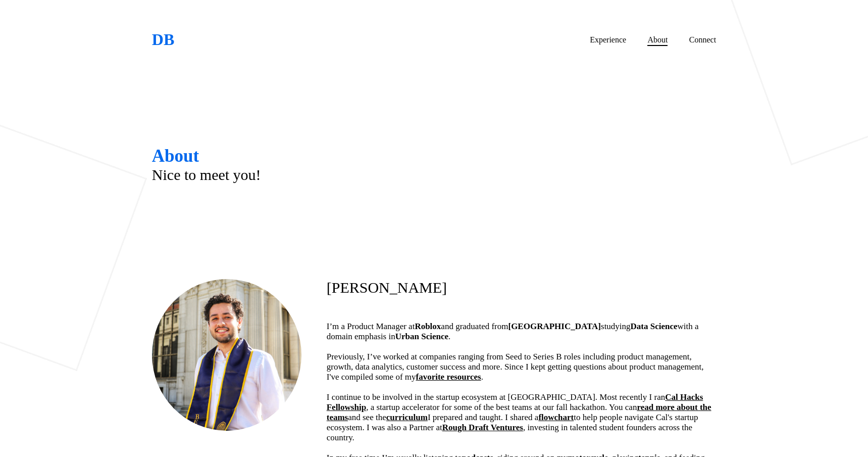 The image size is (868, 457). I want to click on b: curriculum, so click(407, 417).